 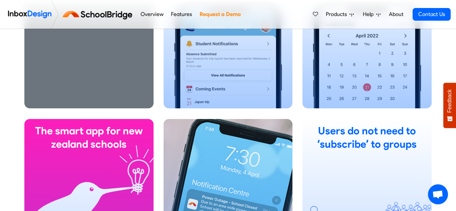 What do you see at coordinates (152, 14) in the screenshot?
I see `a: Overview` at bounding box center [152, 14].